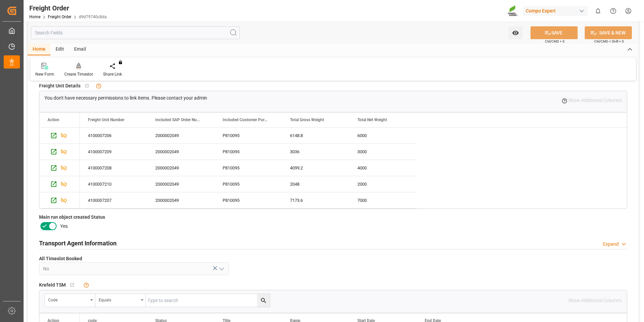 The width and height of the screenshot is (644, 322). Describe the element at coordinates (113, 135) in the screenshot. I see `div: 4100007206` at that location.